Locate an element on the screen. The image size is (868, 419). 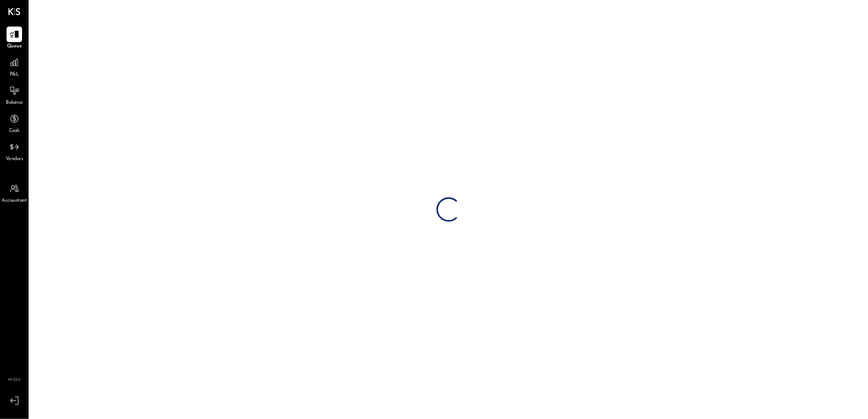
a: Queue is located at coordinates (14, 38).